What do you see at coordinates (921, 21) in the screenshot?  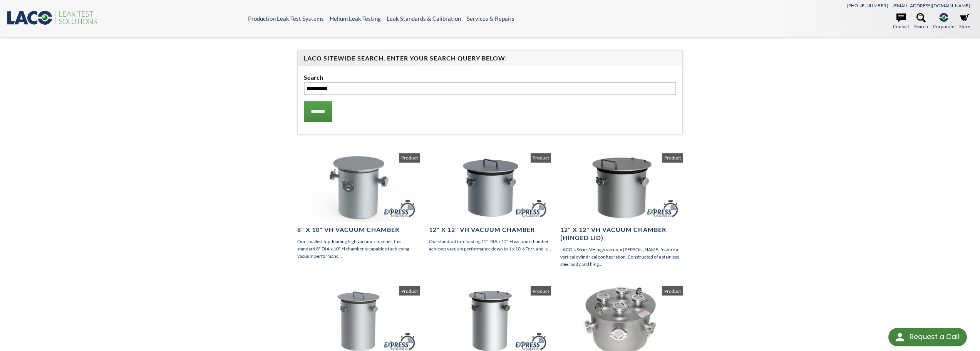 I see `a: Search` at bounding box center [921, 21].